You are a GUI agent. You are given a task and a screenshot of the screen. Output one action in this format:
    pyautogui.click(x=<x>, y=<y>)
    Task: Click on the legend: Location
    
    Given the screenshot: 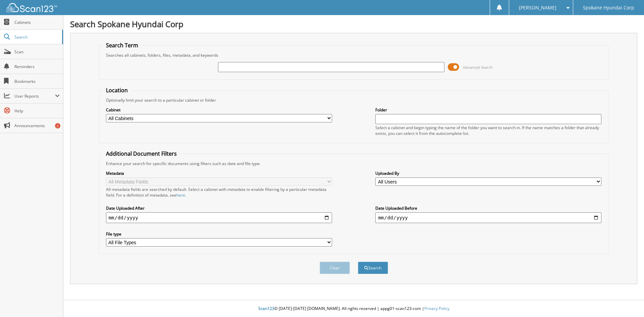 What is the action you would take?
    pyautogui.click(x=116, y=90)
    